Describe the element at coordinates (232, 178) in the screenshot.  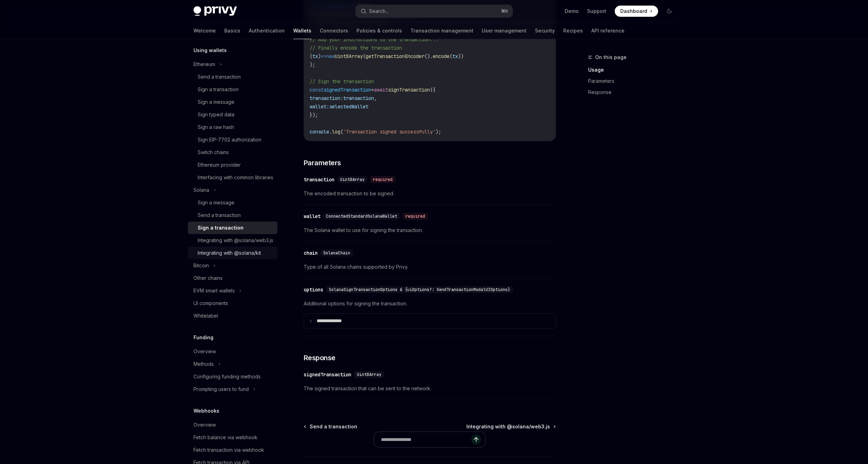
I see `a: Interfacing with common libraries` at that location.